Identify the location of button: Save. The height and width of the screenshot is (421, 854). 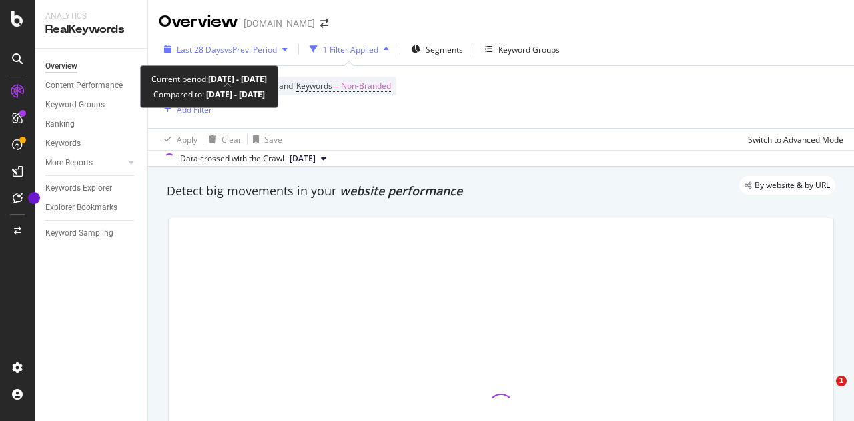
(265, 139).